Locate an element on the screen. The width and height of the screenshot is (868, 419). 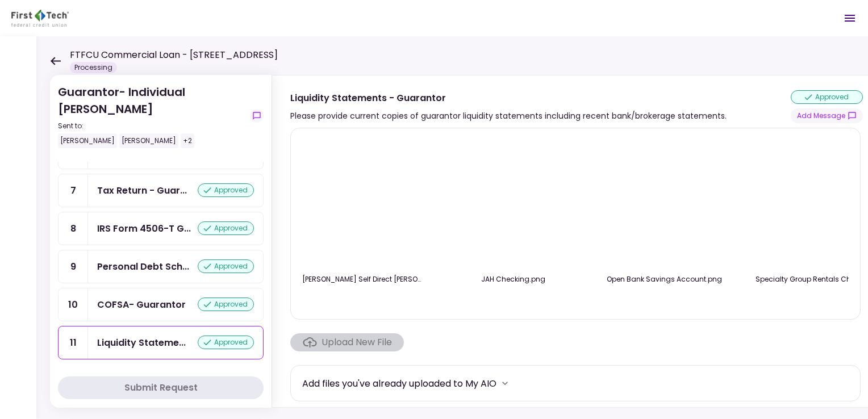
div: Tax Return - Guarantor is located at coordinates (142, 191).